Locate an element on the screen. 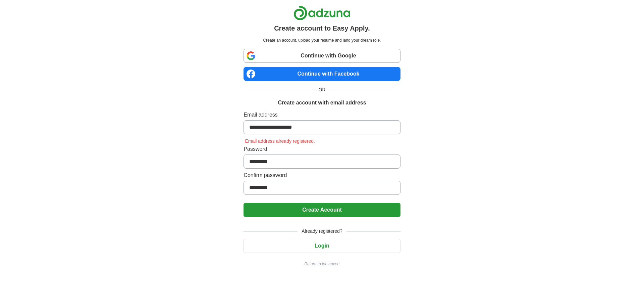 This screenshot has width=644, height=306. a: Continue with Google is located at coordinates (322, 56).